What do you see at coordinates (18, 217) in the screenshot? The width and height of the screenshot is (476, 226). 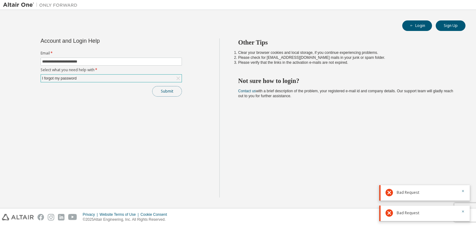 I see `img: altair_logo.svg` at bounding box center [18, 217].